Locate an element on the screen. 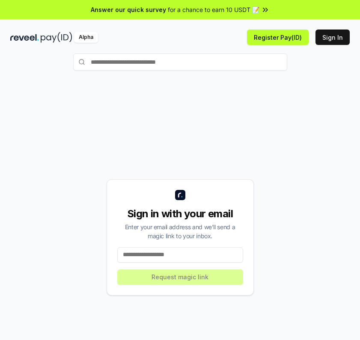 This screenshot has height=340, width=360. img: pay_id is located at coordinates (57, 37).